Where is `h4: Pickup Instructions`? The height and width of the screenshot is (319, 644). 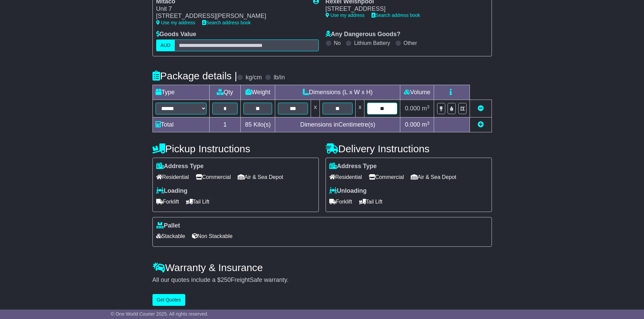 h4: Pickup Instructions is located at coordinates (235, 149).